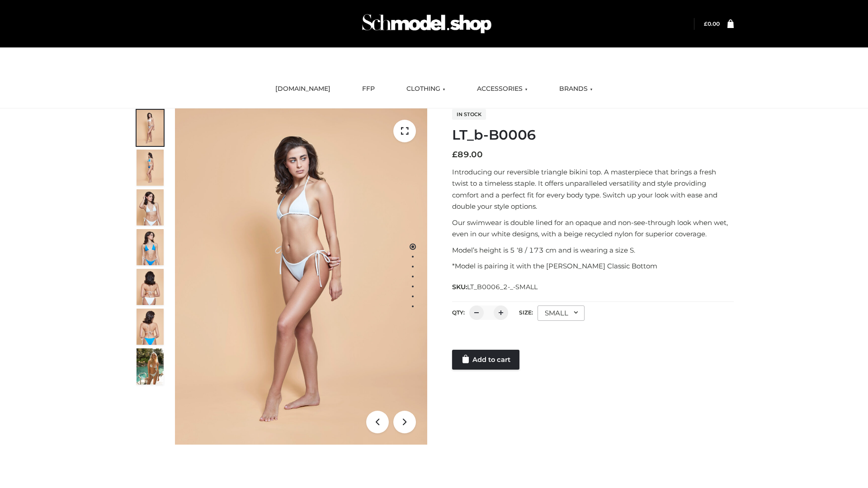  What do you see at coordinates (468, 155) in the screenshot?
I see `bdi: 89.00` at bounding box center [468, 155].